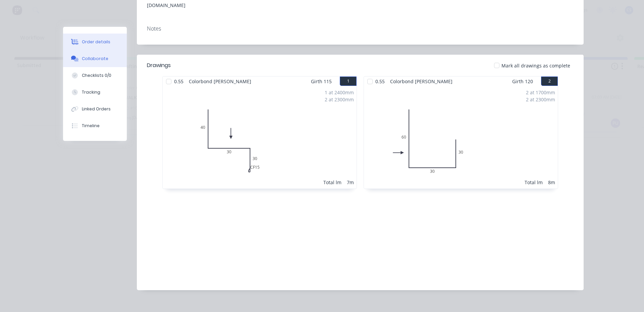  What do you see at coordinates (95, 92) in the screenshot?
I see `button: Tracking` at bounding box center [95, 92].